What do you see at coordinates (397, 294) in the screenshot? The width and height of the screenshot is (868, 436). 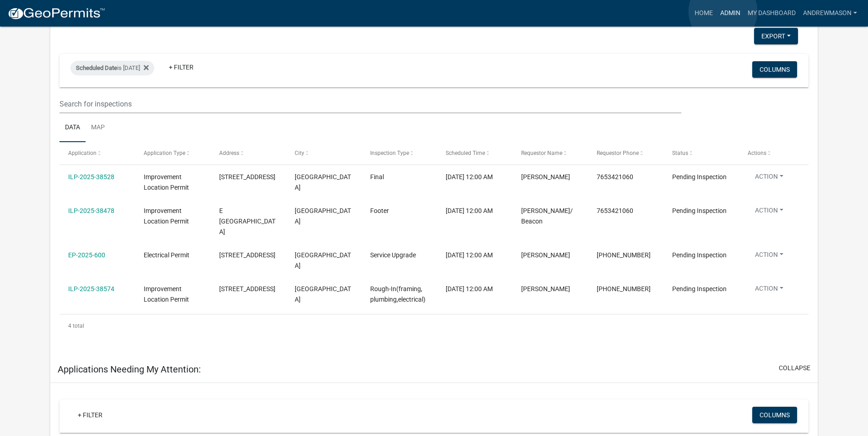 I see `span: Rough-In(framing, plumbing,electrical)` at bounding box center [397, 294].